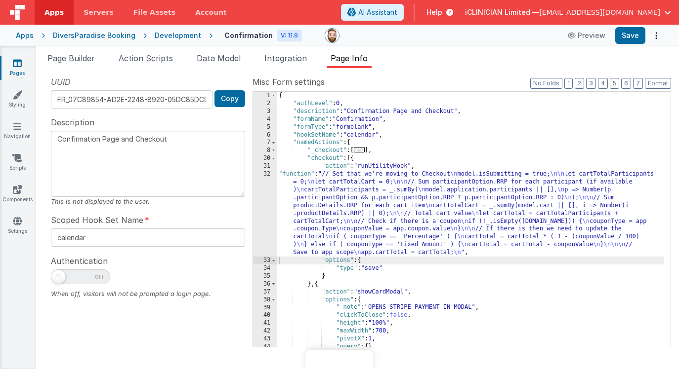 The width and height of the screenshot is (679, 369). Describe the element at coordinates (546, 83) in the screenshot. I see `button: No Folds` at that location.